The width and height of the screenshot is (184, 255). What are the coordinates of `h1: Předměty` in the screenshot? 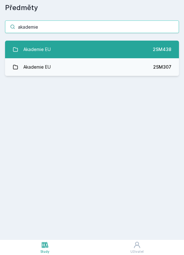 It's located at (92, 8).